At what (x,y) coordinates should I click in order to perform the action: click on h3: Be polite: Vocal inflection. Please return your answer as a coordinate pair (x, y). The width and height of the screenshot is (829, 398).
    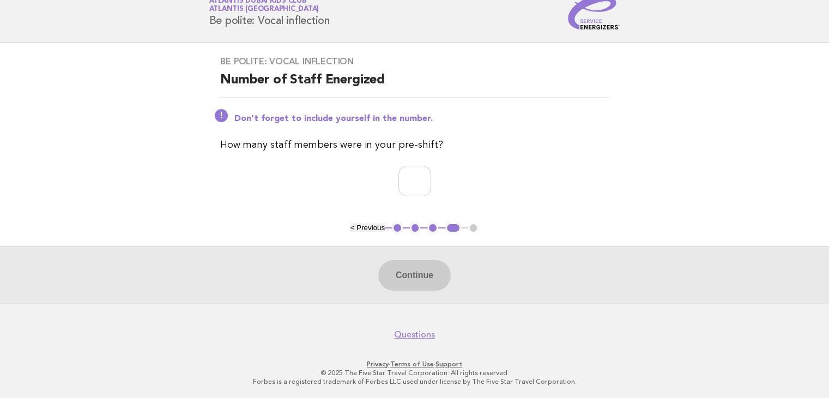
    Looking at the image, I should click on (414, 62).